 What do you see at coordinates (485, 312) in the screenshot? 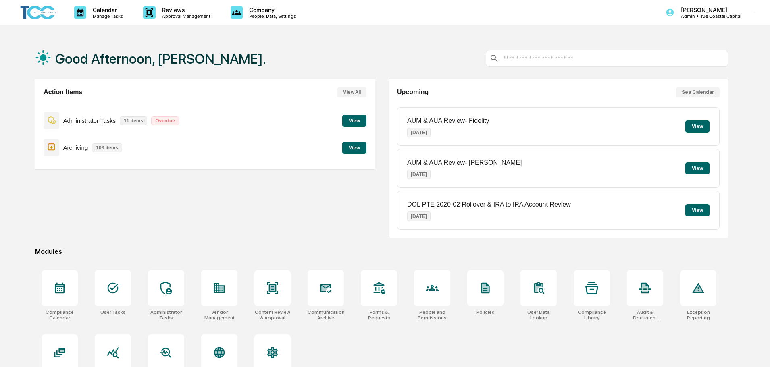
I see `div: Policies` at bounding box center [485, 312].